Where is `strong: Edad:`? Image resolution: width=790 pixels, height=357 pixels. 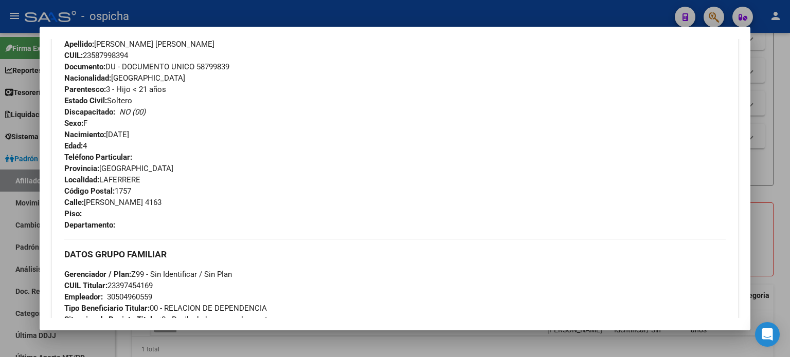
strong: Edad: is located at coordinates (74, 146).